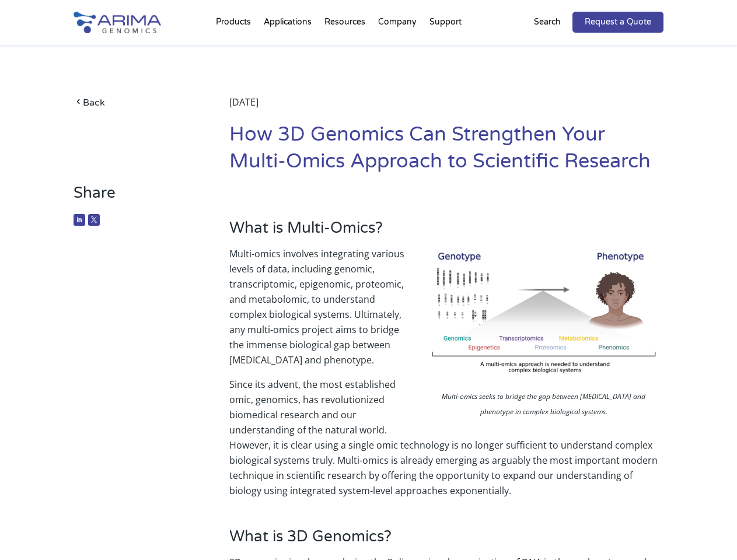 This screenshot has width=737, height=560. What do you see at coordinates (446, 152) in the screenshot?
I see `h1: How 3D Genomics Can Strengthen Your Multi-Omics Approach to Scientific Research` at bounding box center [446, 152].